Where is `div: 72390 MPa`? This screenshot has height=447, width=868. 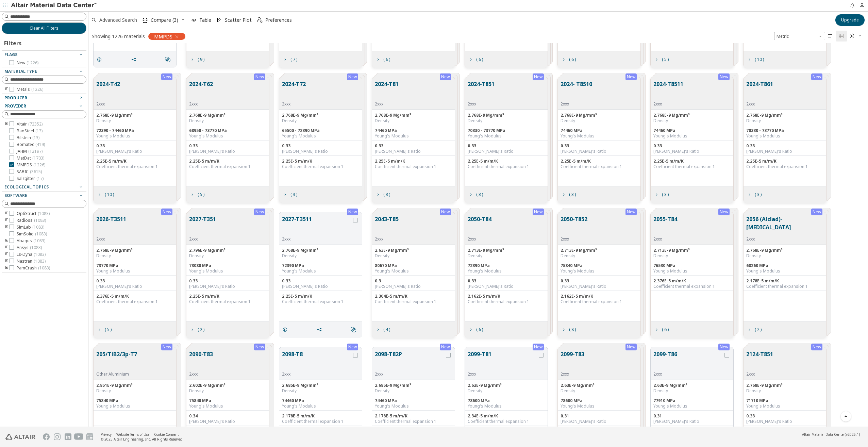
div: 72390 MPa is located at coordinates (321, 266).